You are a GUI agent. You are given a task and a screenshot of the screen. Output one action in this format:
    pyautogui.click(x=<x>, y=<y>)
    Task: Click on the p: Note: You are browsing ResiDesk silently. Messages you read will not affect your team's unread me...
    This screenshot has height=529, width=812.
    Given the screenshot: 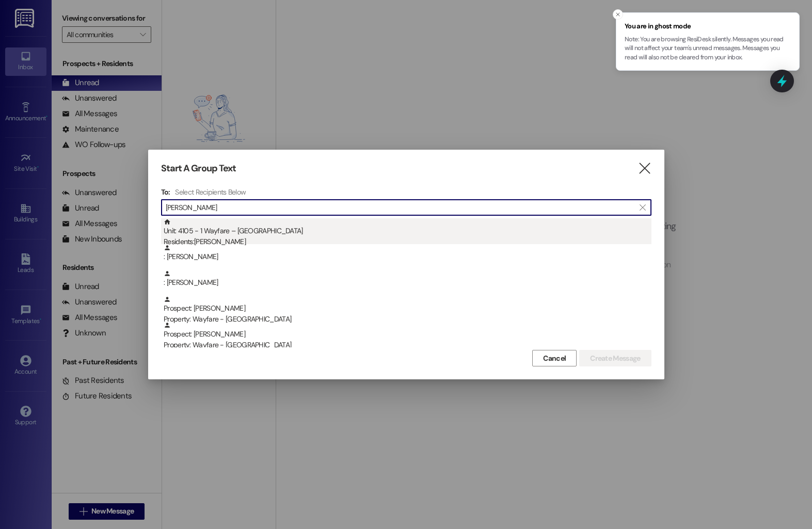 What is the action you would take?
    pyautogui.click(x=708, y=49)
    